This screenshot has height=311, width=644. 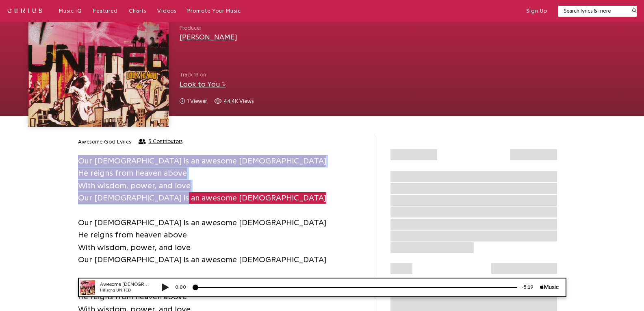 What do you see at coordinates (234, 101) in the screenshot?
I see `span: 44,417 views` at bounding box center [234, 101].